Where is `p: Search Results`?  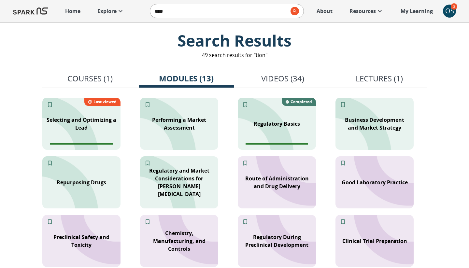
p: Search Results is located at coordinates (235, 40).